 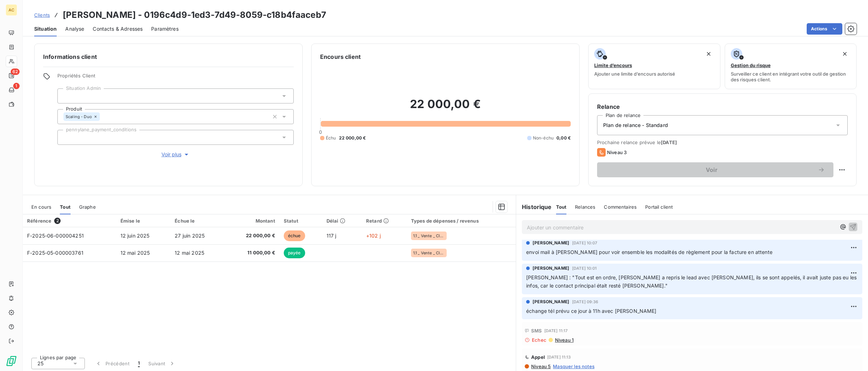 What do you see at coordinates (342, 221) in the screenshot?
I see `div: Délai` at bounding box center [342, 221].